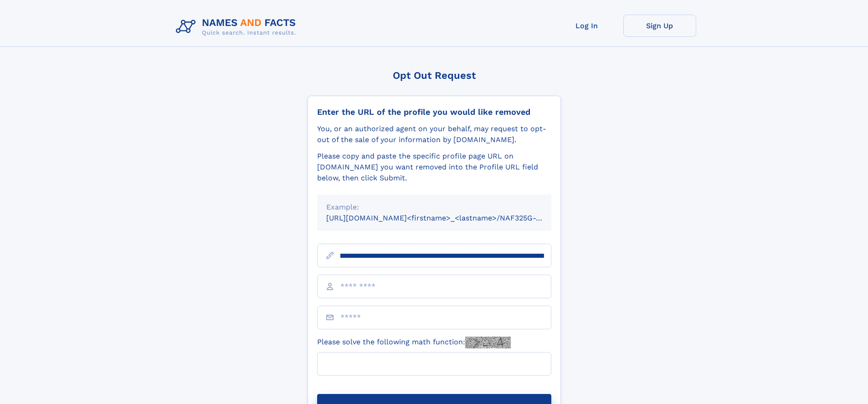  Describe the element at coordinates (238, 27) in the screenshot. I see `img: Logo Names and Facts` at that location.